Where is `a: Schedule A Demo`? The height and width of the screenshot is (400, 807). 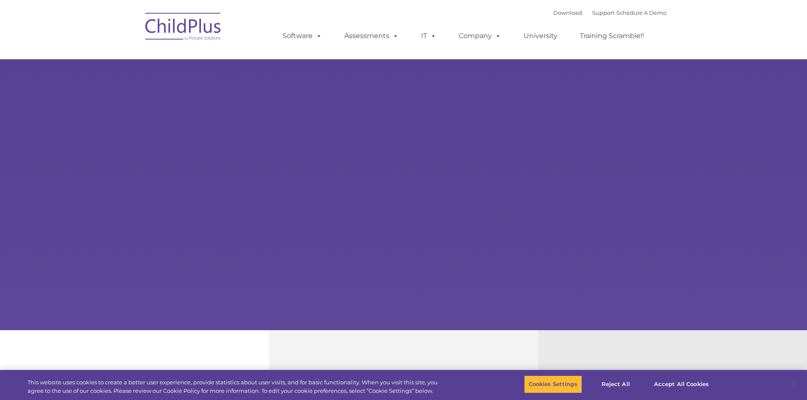
a: Schedule A Demo is located at coordinates (641, 13).